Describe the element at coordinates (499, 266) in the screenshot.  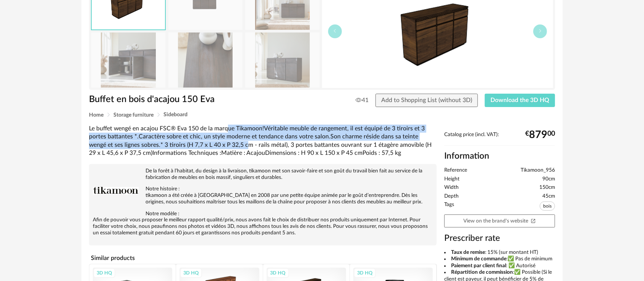
I see `li: : ✅ Autorisé` at that location.